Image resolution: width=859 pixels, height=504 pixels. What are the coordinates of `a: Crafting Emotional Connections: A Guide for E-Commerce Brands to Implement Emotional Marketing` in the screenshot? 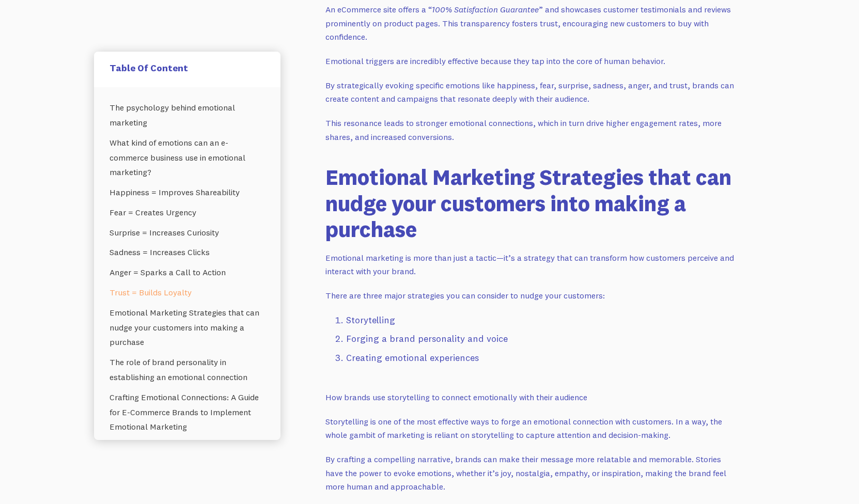 It's located at (187, 412).